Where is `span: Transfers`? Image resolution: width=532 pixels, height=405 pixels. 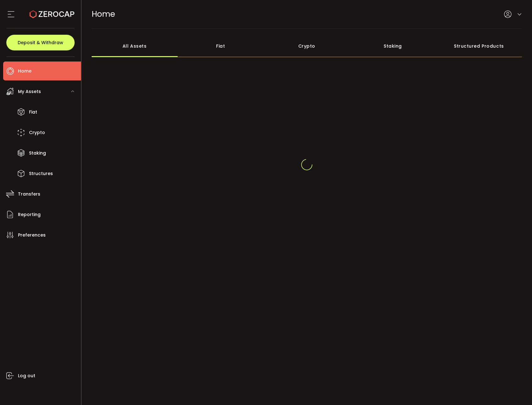 span: Transfers is located at coordinates (29, 194).